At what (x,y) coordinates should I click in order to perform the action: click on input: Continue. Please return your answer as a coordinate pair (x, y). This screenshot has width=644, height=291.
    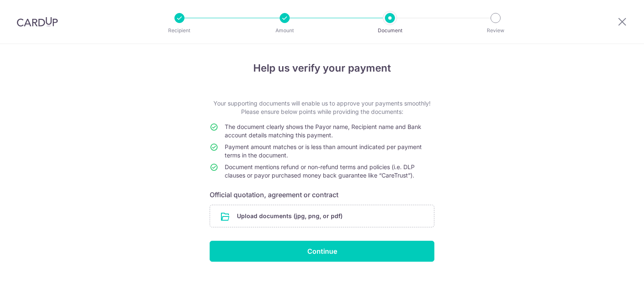
    Looking at the image, I should click on (322, 251).